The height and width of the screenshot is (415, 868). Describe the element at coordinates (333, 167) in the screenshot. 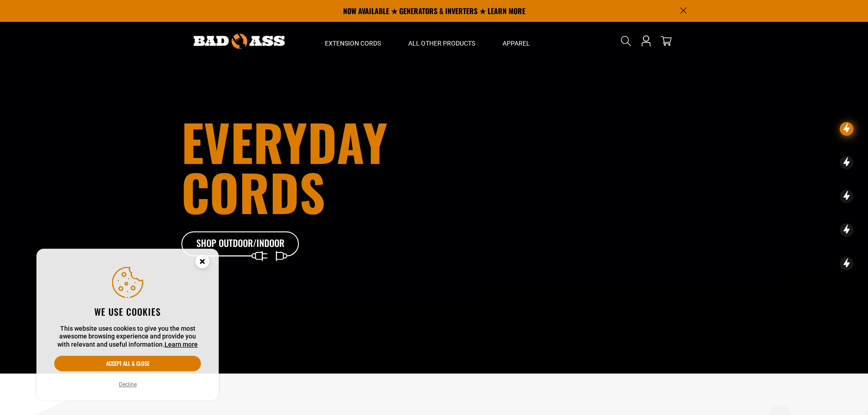

I see `h1: Everyday cords` at that location.